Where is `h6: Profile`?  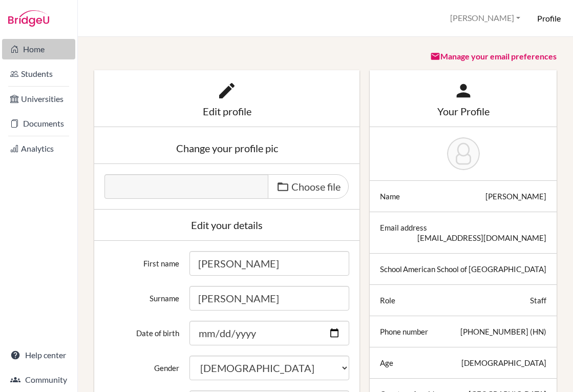
h6: Profile is located at coordinates (550, 18).